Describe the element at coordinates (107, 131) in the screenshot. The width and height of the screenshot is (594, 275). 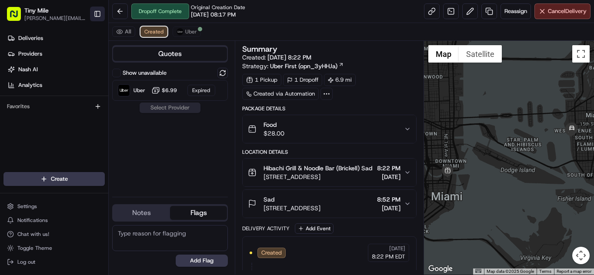
I see `a: 💻API Documentation` at that location.